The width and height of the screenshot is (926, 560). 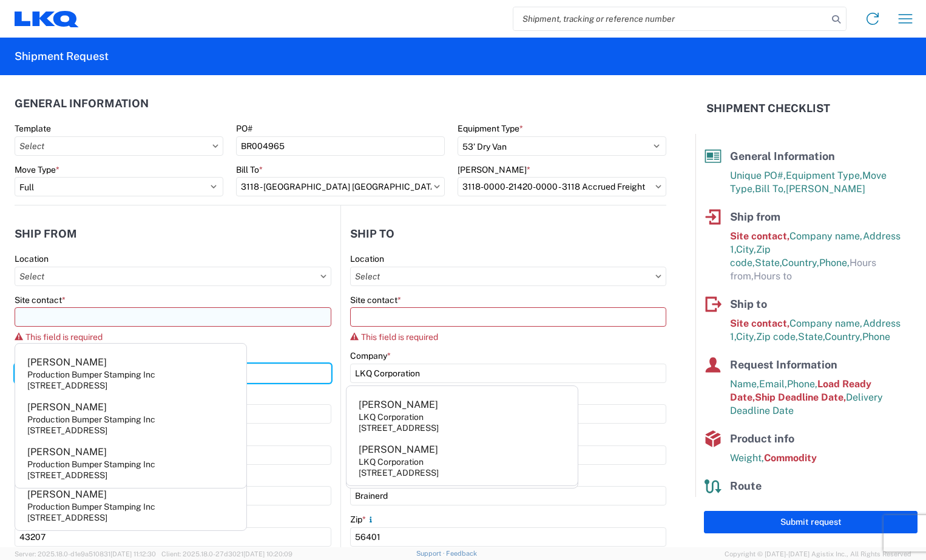 I want to click on span: Route, so click(x=745, y=486).